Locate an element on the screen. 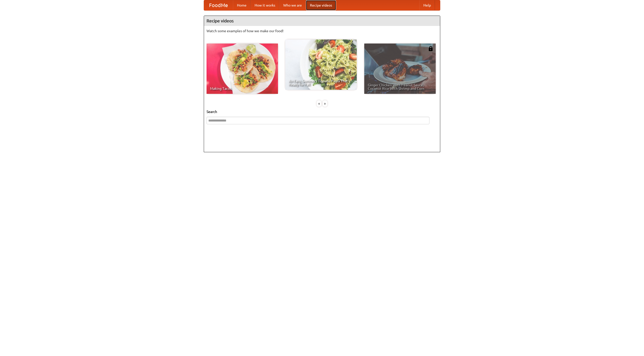 The image size is (644, 356). a: Help is located at coordinates (427, 5).